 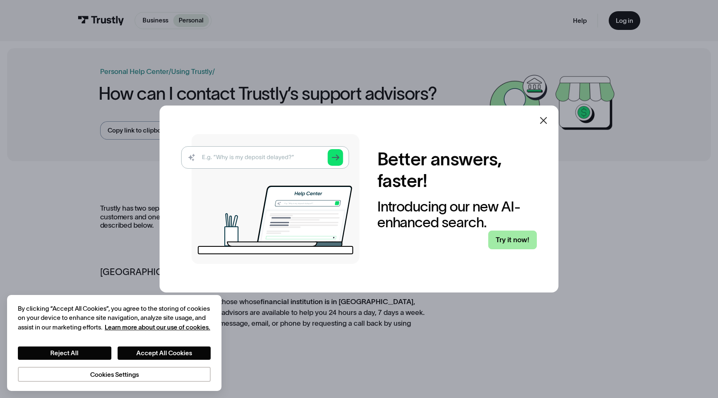 What do you see at coordinates (457, 215) in the screenshot?
I see `div: Introducing our new AI-enhanced search.` at bounding box center [457, 215].